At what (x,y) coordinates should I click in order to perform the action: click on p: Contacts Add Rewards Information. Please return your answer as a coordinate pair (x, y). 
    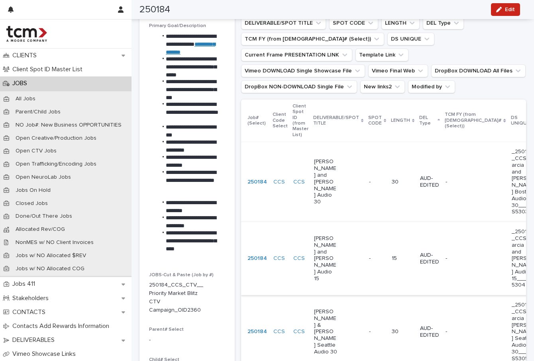
    Looking at the image, I should click on (62, 326).